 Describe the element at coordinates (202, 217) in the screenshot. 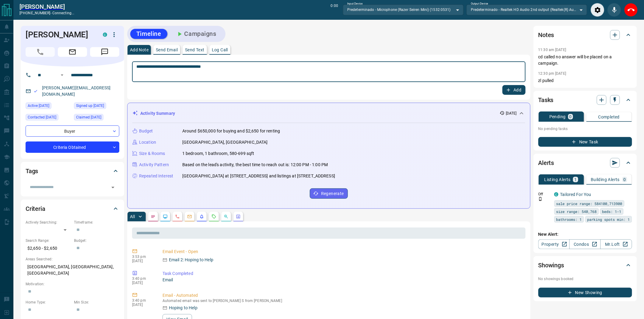

I see `svg: Listing Alerts` at that location.